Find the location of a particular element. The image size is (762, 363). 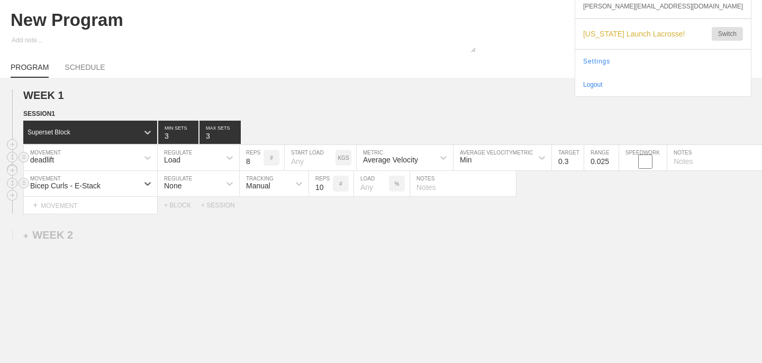

div: deadlift is located at coordinates (42, 160).